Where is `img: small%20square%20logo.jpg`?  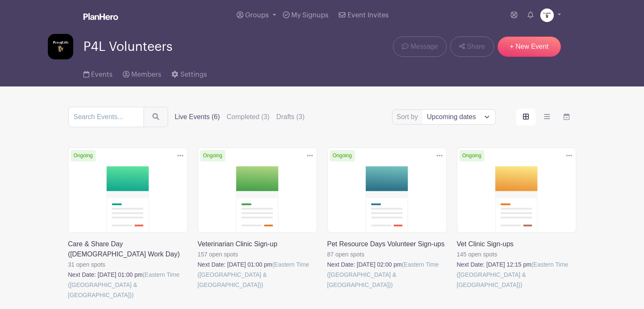
img: small%20square%20logo.jpg is located at coordinates (547, 16).